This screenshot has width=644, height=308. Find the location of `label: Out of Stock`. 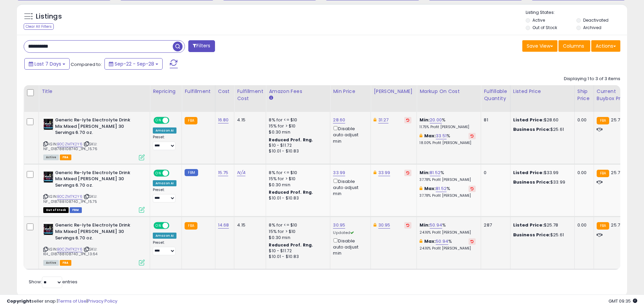

label: Out of Stock is located at coordinates (545, 27).